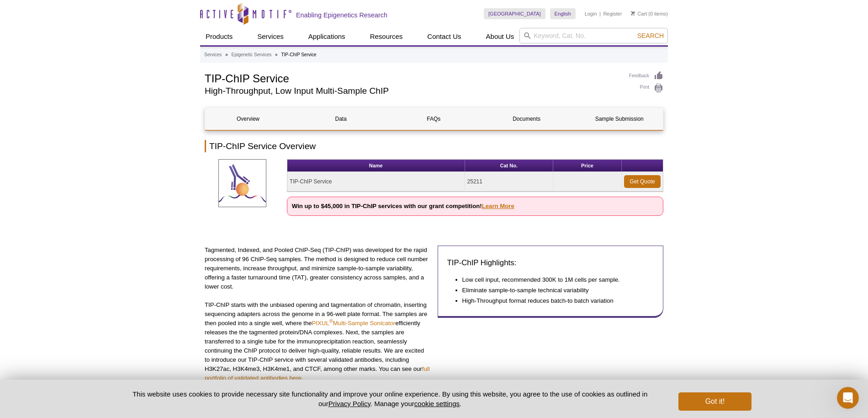 This screenshot has width=868, height=418. Describe the element at coordinates (353, 323) in the screenshot. I see `a: PIXUL®Multi-Sample Sonicator` at that location.